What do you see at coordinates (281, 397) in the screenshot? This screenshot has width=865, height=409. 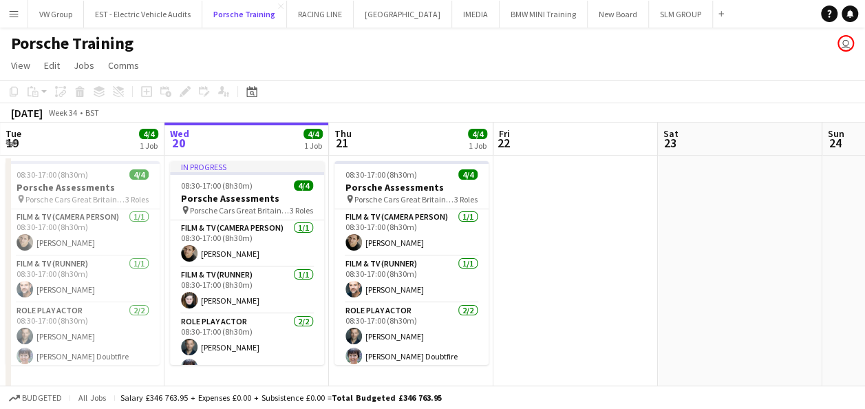 I see `div: Salary £346 763.95 + Expenses £0.00 + Subsistence £0.00 =` at bounding box center [281, 397].